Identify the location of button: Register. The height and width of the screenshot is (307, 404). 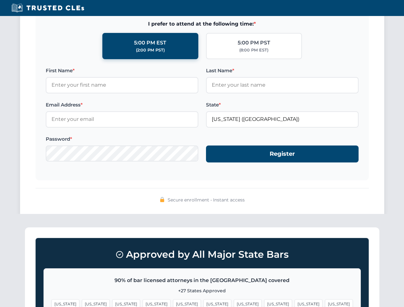
(282, 154).